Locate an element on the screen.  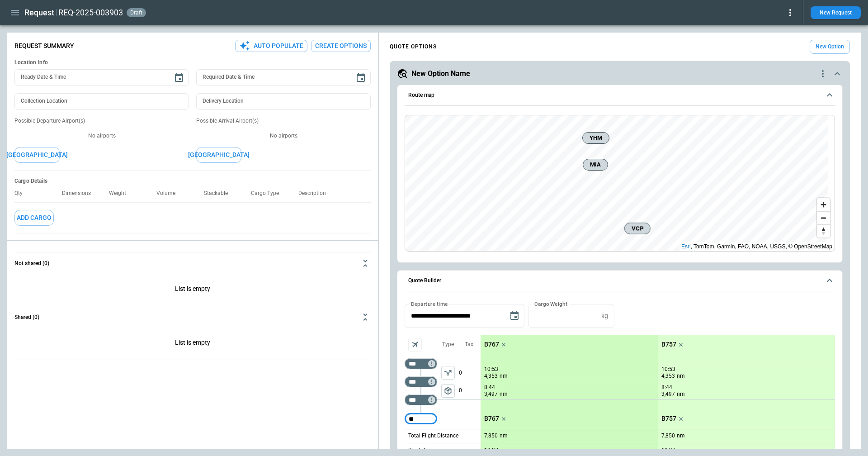
span: package_2 is located at coordinates (448, 391).